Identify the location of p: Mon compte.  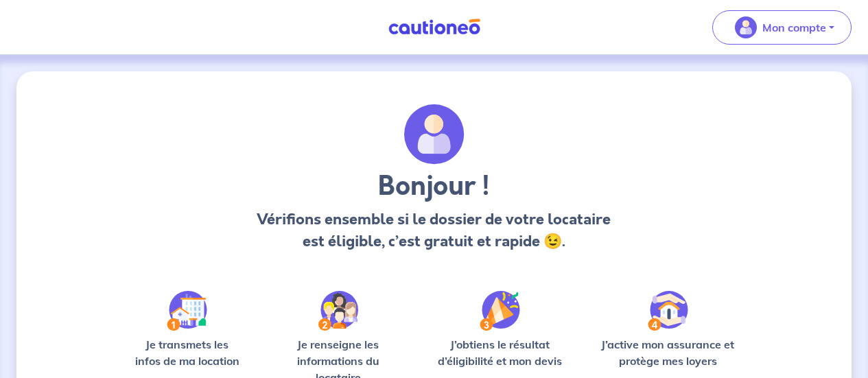
(794, 28).